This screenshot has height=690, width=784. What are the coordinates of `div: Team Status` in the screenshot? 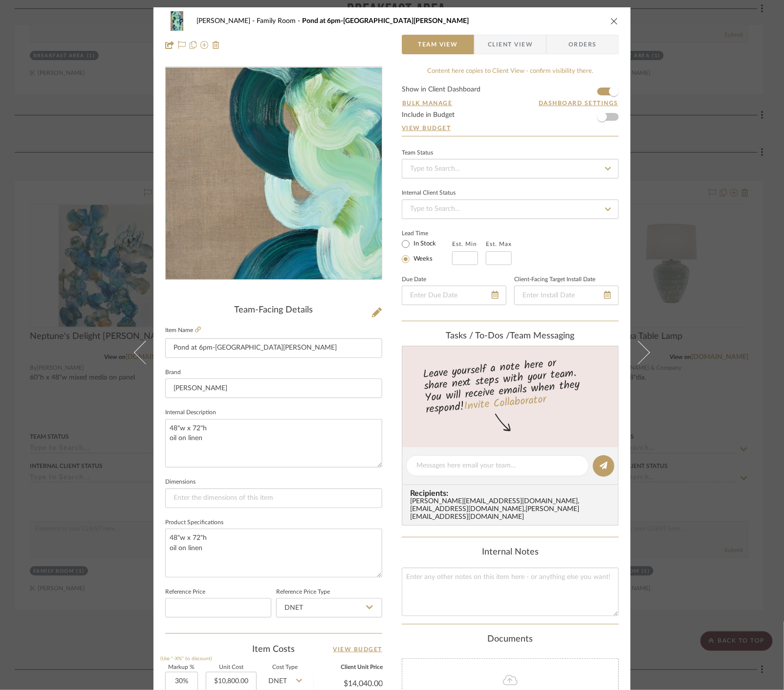 It's located at (418, 153).